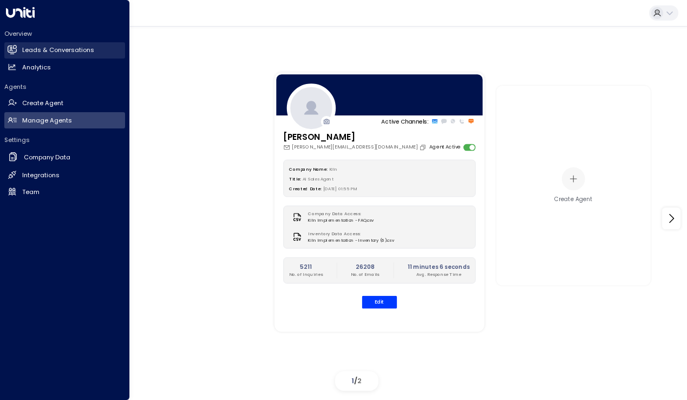 This screenshot has height=400, width=687. Describe the element at coordinates (341, 221) in the screenshot. I see `span: Kiln Implementation - FAQ.csv` at that location.